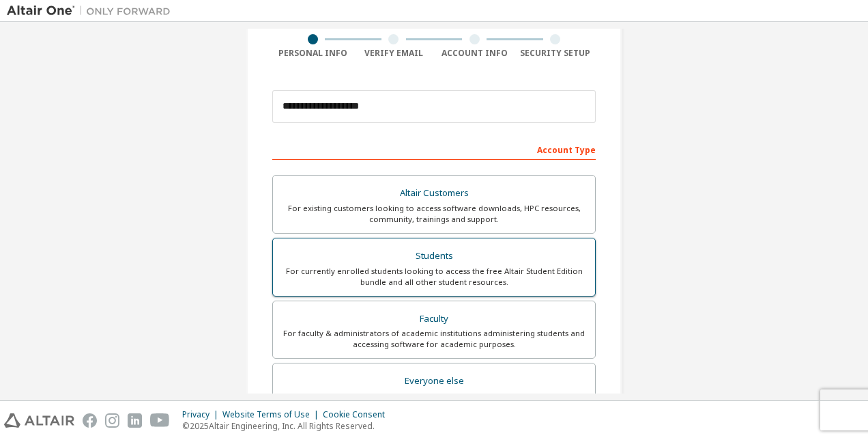 Image resolution: width=868 pixels, height=440 pixels. I want to click on div: Website Terms of Use, so click(273, 415).